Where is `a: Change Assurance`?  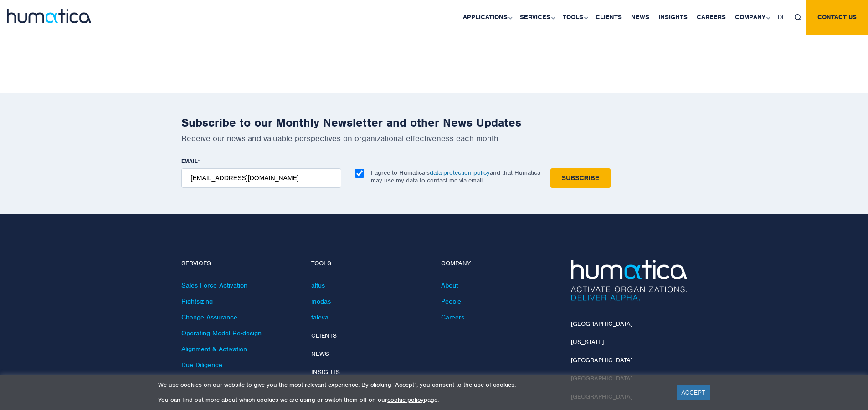 a: Change Assurance is located at coordinates (209, 318).